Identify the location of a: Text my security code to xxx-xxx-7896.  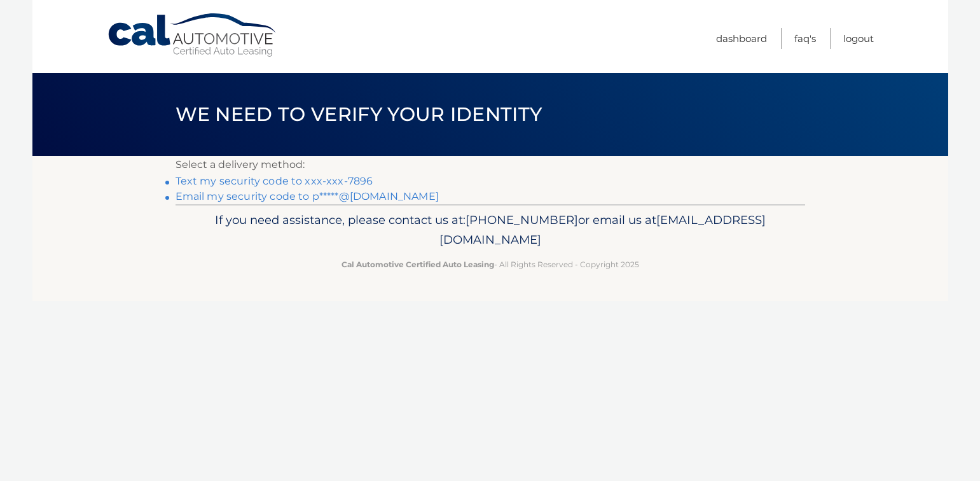
(274, 180).